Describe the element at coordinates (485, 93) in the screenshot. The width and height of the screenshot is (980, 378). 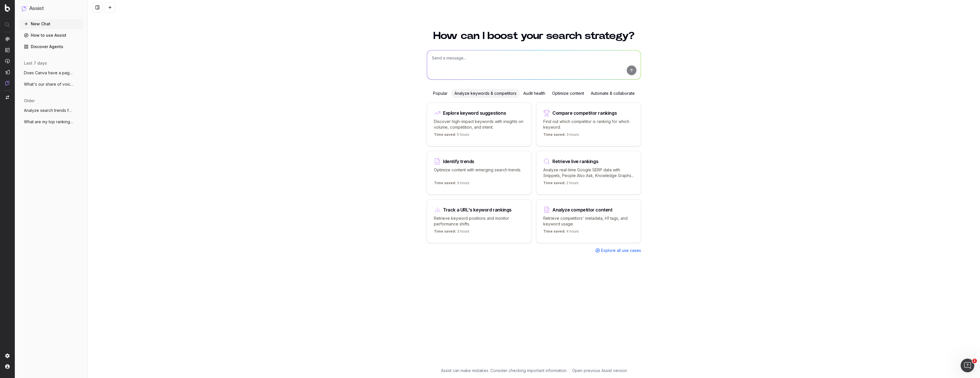
I see `div: Analyze keywords & competitors` at that location.